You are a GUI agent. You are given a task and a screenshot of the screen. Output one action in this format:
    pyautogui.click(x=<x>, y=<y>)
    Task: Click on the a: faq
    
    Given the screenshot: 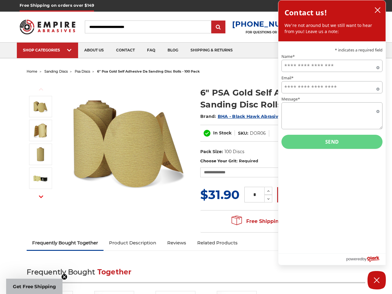 What is the action you would take?
    pyautogui.click(x=151, y=50)
    